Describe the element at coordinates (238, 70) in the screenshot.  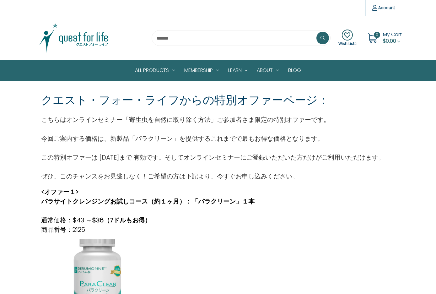
I see `a: Learn` at that location.